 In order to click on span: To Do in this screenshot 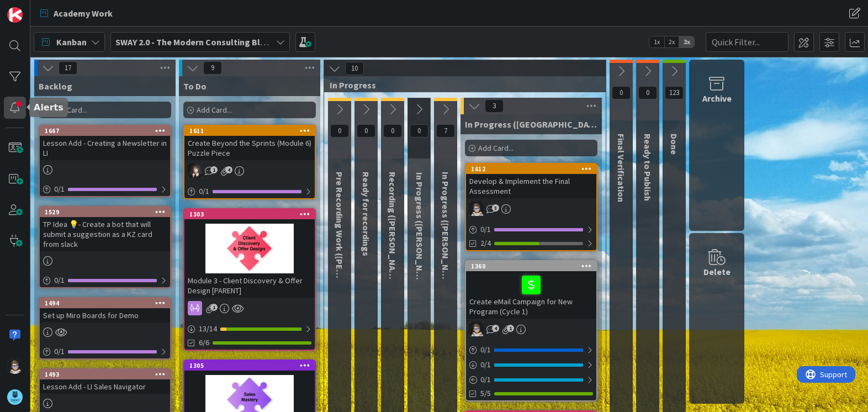, I will do `click(195, 86)`.